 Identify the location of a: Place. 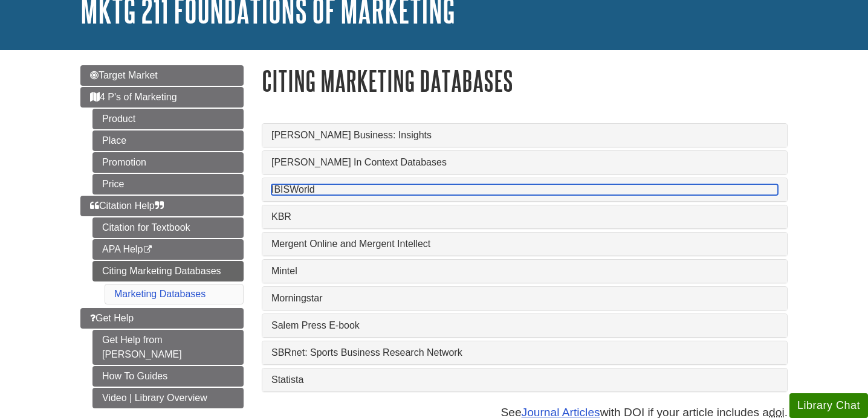
(168, 141).